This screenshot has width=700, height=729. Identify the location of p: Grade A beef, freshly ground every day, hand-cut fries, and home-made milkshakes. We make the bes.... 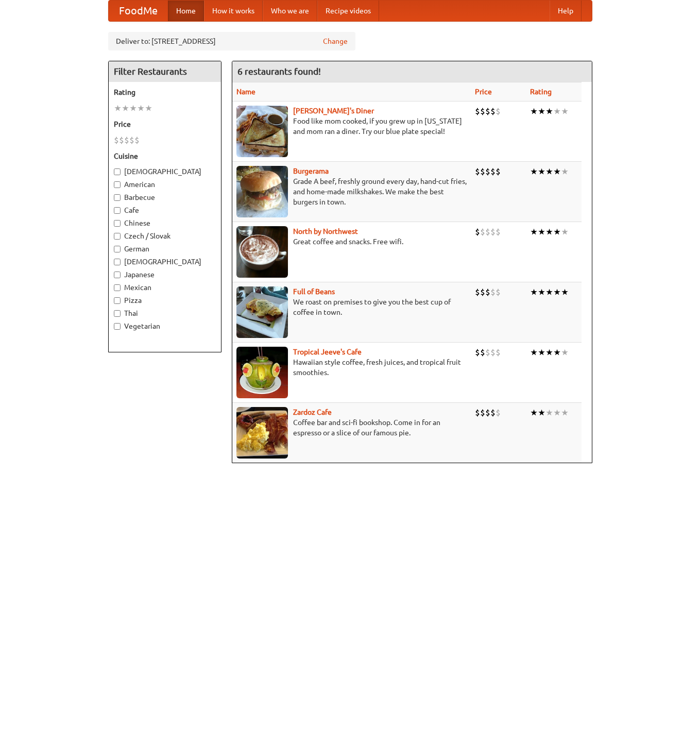
(351, 192).